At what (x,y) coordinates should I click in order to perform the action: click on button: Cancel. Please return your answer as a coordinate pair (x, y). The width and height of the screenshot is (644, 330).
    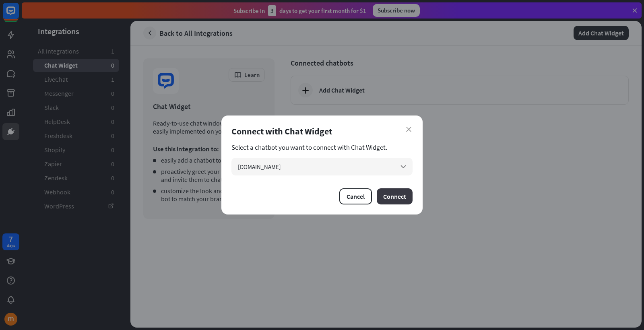
    Looking at the image, I should click on (356, 196).